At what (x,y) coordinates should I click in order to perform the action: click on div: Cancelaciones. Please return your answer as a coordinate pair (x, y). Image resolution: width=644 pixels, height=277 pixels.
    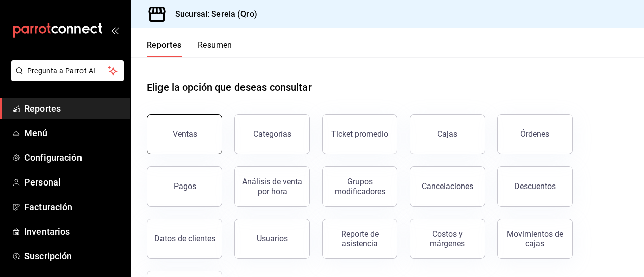
    Looking at the image, I should click on (447, 186).